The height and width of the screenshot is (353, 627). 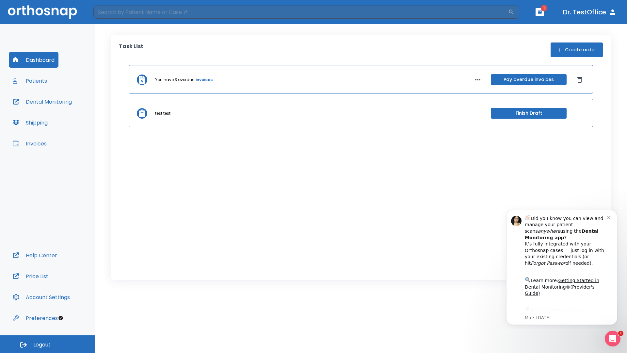 What do you see at coordinates (70, 86) in the screenshot?
I see `div: Learn more: ​` at bounding box center [70, 86].